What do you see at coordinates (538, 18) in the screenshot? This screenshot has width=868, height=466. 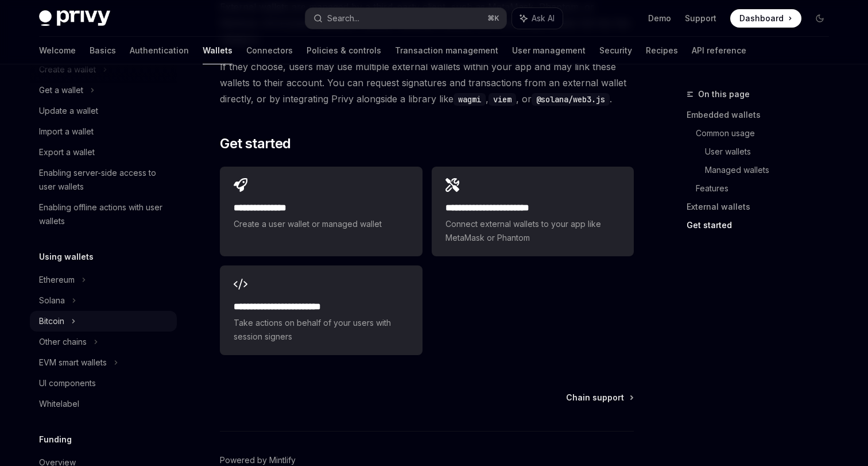 I see `button: Ask AI` at bounding box center [538, 18].